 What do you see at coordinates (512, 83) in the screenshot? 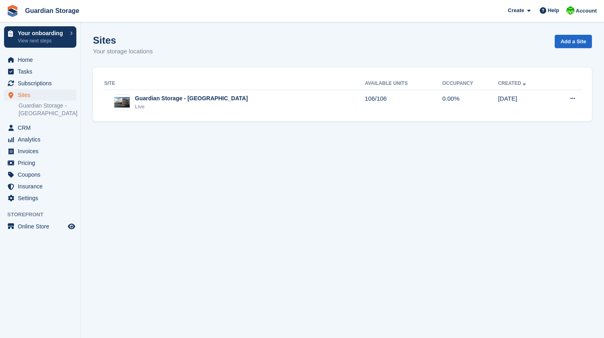
I see `a: Created` at bounding box center [512, 83].